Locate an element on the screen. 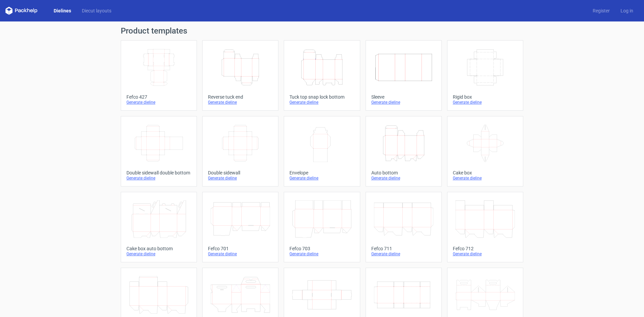  a: SleeveGenerate dieline is located at coordinates (403, 75).